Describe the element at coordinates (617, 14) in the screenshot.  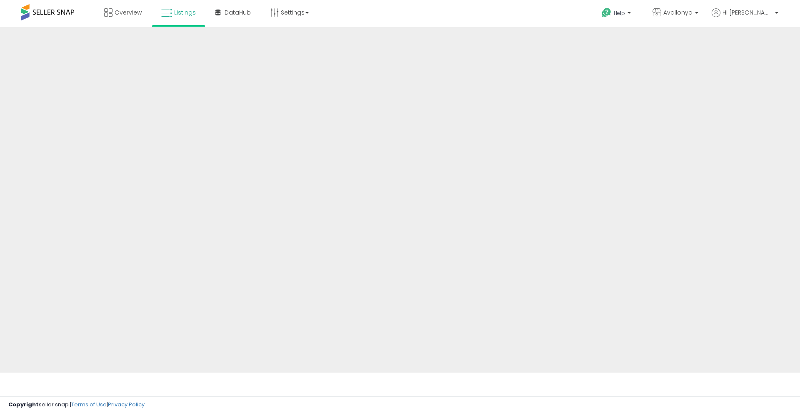
I see `a: Help` at that location.